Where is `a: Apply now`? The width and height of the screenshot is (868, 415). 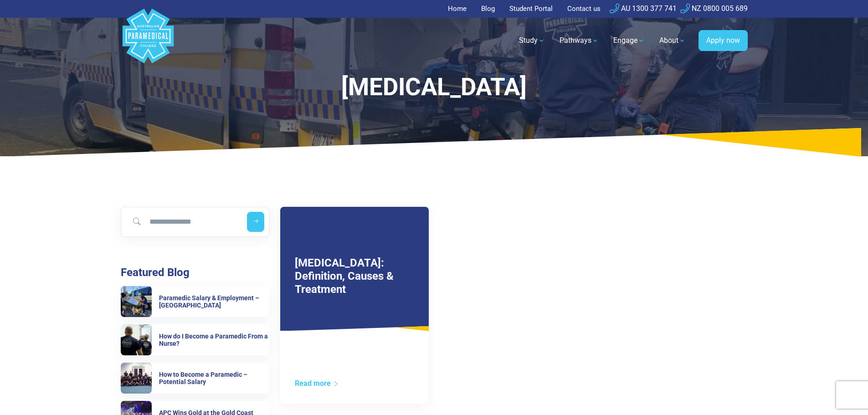 a: Apply now is located at coordinates (723, 40).